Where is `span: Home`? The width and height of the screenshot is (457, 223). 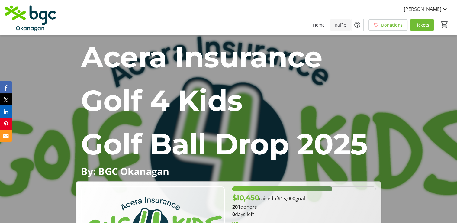
span: Home is located at coordinates (319, 25).